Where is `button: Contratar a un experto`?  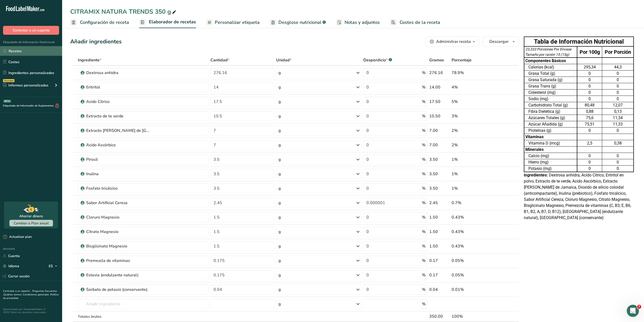 button: Contratar a un experto is located at coordinates (31, 30).